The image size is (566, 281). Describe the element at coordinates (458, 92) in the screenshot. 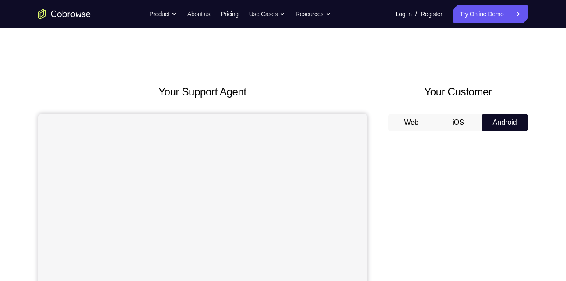

I see `h2: Your Customer` at that location.